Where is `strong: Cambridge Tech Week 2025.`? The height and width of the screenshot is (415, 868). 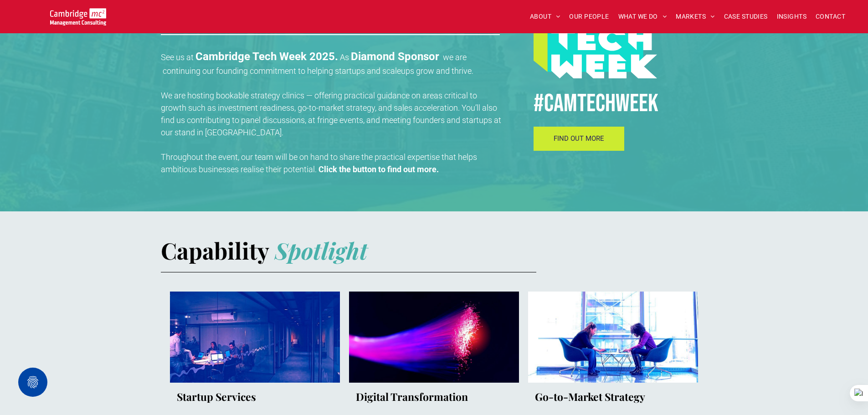 strong: Cambridge Tech Week 2025. is located at coordinates (267, 57).